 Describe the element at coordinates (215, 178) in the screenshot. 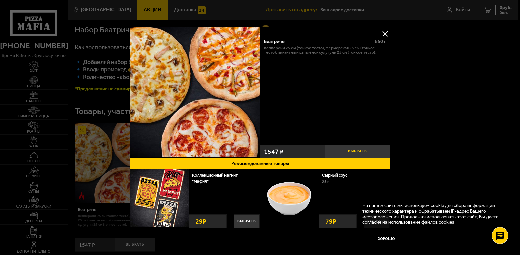

I see `a: Коллекционный магнит "Мафия"` at that location.